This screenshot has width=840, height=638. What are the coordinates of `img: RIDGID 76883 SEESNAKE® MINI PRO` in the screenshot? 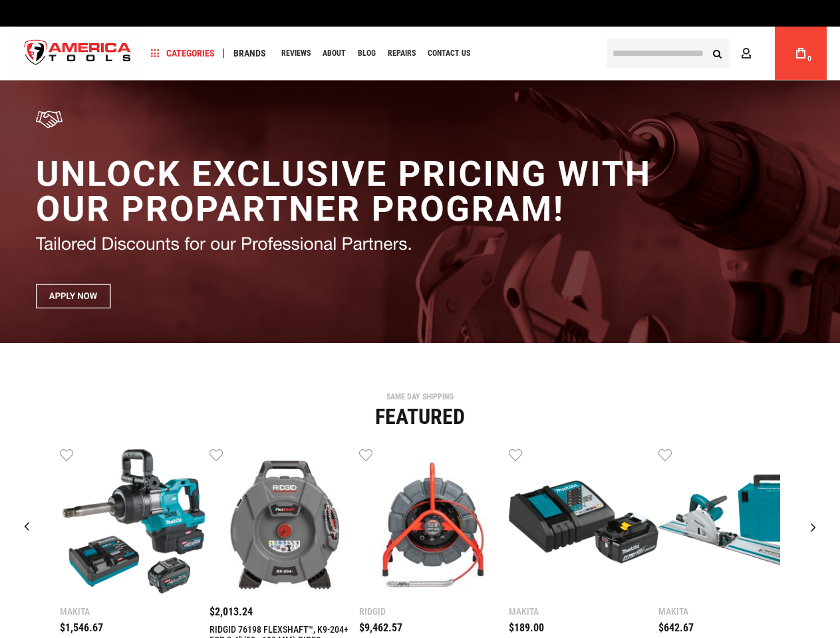 It's located at (433, 522).